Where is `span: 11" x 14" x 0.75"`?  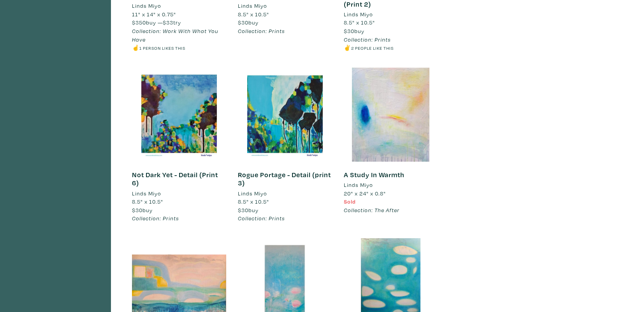 span: 11" x 14" x 0.75" is located at coordinates (154, 14).